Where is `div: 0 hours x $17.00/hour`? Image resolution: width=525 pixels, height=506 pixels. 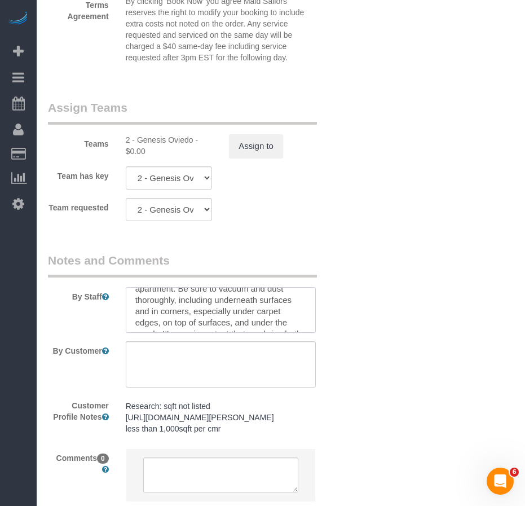
div: 0 hours x $17.00/hour is located at coordinates (169, 145).